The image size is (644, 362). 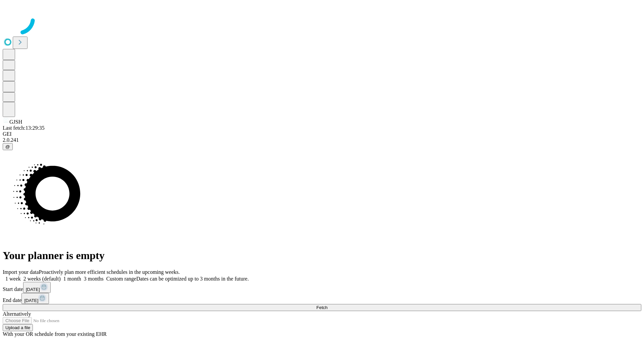 I want to click on span: 1 week, so click(x=13, y=278).